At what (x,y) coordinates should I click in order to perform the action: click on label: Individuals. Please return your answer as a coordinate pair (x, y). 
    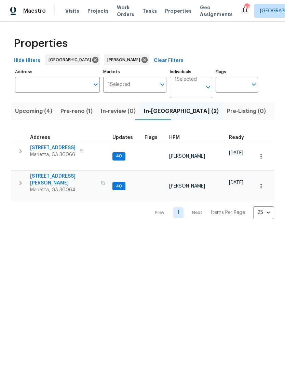
    Looking at the image, I should click on (191, 72).